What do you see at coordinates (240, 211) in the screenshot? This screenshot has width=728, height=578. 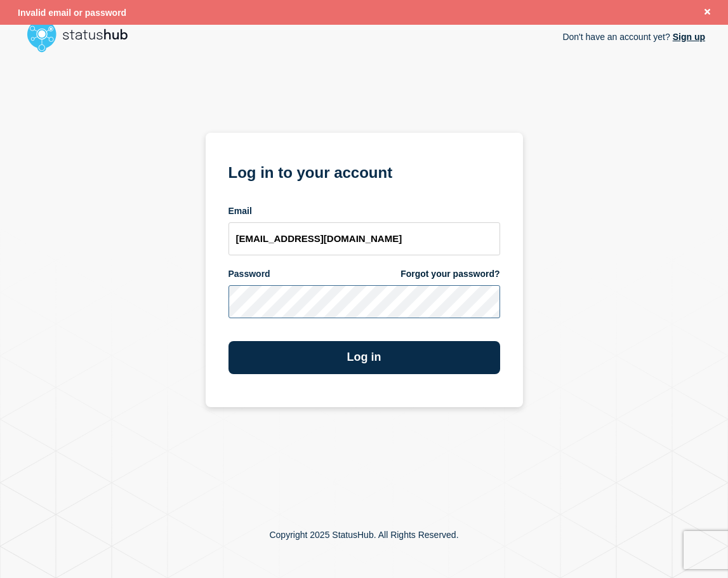 I see `span: Email` at bounding box center [240, 211].